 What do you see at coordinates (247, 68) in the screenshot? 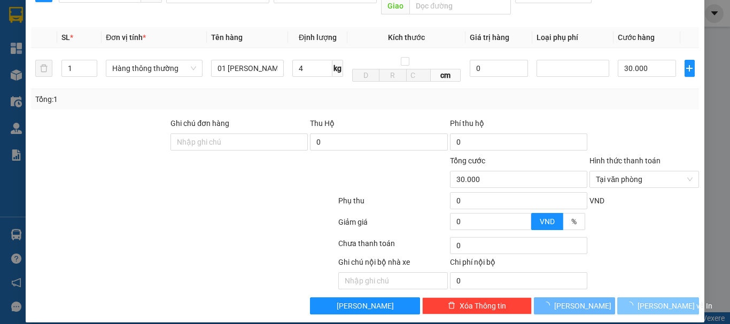
I see `input: VD: Bàn, Ghế` at bounding box center [247, 68].